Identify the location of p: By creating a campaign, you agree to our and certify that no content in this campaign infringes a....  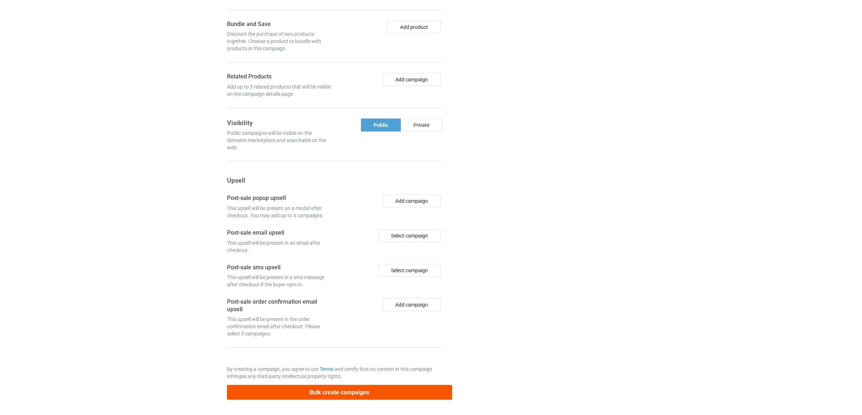
(334, 373).